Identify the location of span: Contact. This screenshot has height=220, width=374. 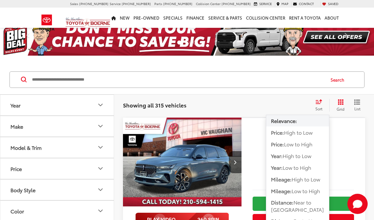
(306, 3).